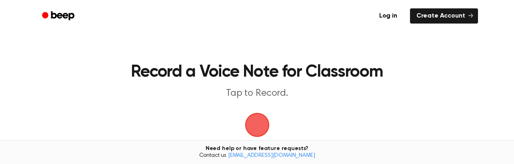 The width and height of the screenshot is (514, 164). Describe the element at coordinates (388, 16) in the screenshot. I see `a: Log in` at that location.